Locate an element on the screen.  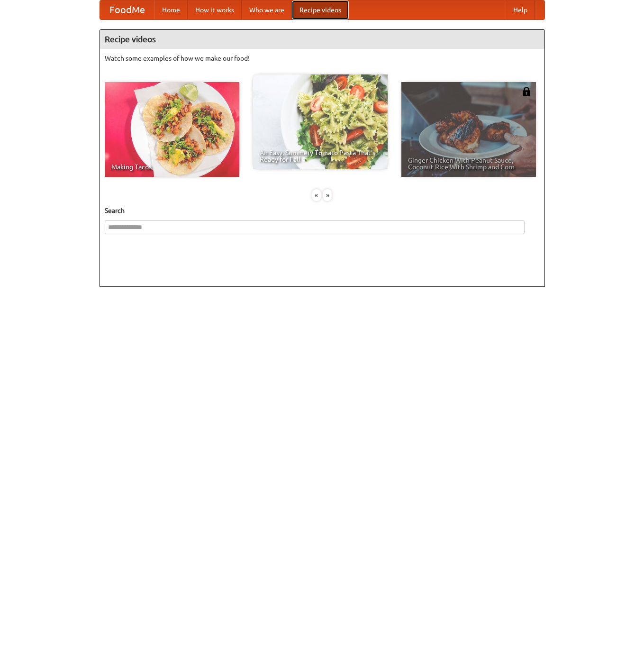
a: How it works is located at coordinates (215, 10).